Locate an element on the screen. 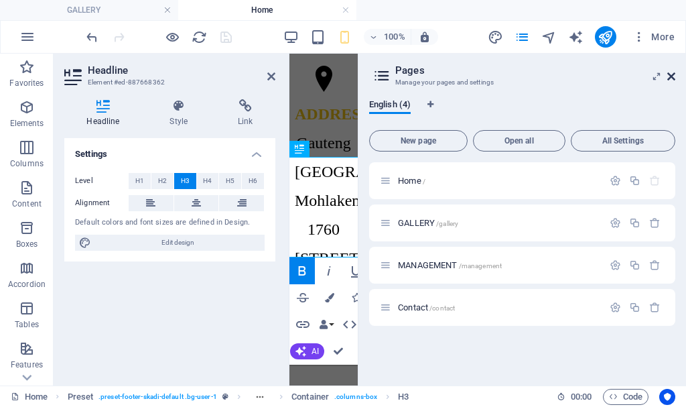 Image resolution: width=686 pixels, height=407 pixels. button: 100% is located at coordinates (387, 37).